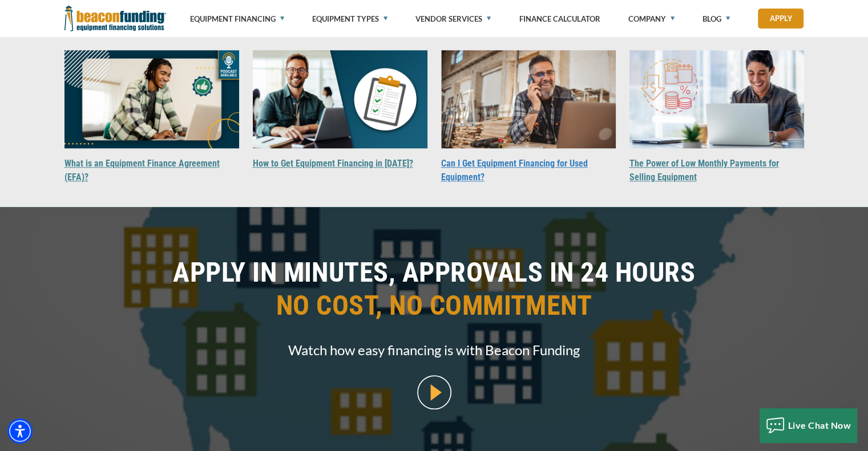 The width and height of the screenshot is (868, 451). Describe the element at coordinates (434, 351) in the screenshot. I see `span: Watch how easy financing is with Beacon Funding` at that location.